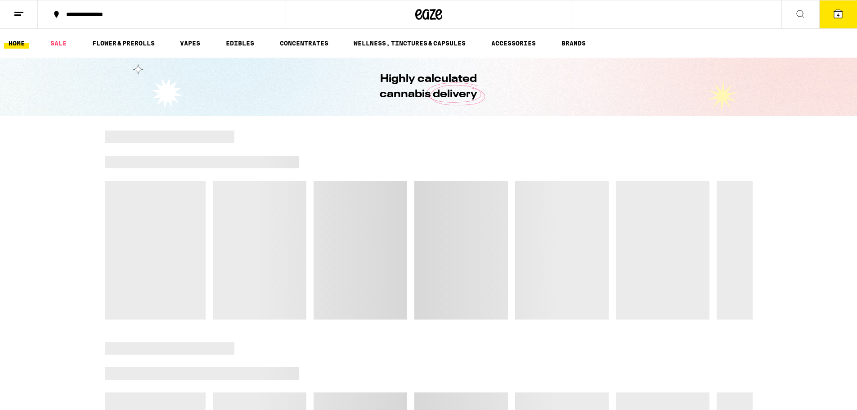  What do you see at coordinates (59, 43) in the screenshot?
I see `a: SALE` at bounding box center [59, 43].